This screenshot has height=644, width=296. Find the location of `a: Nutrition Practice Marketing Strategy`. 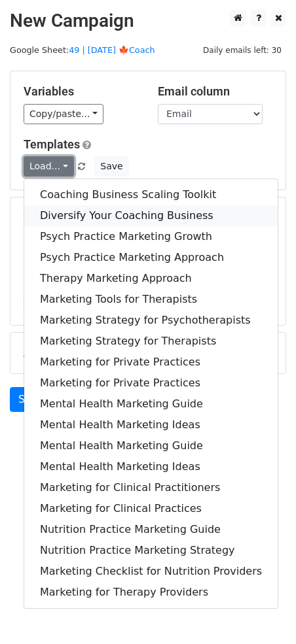

a: Nutrition Practice Marketing Strategy is located at coordinates (151, 550).